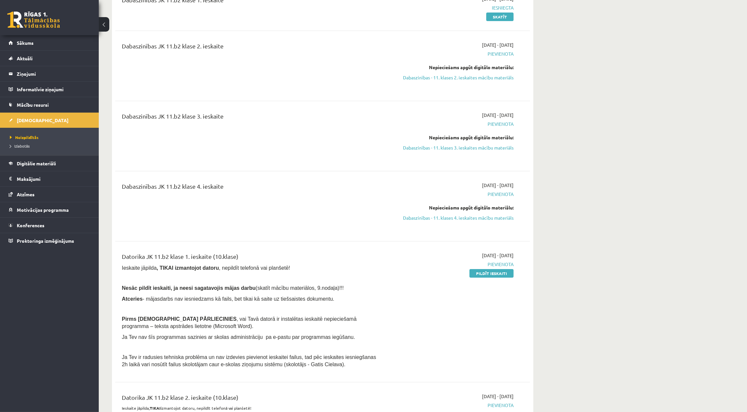 Image resolution: width=747 pixels, height=412 pixels. Describe the element at coordinates (499, 17) in the screenshot. I see `a: Skatīt` at that location.